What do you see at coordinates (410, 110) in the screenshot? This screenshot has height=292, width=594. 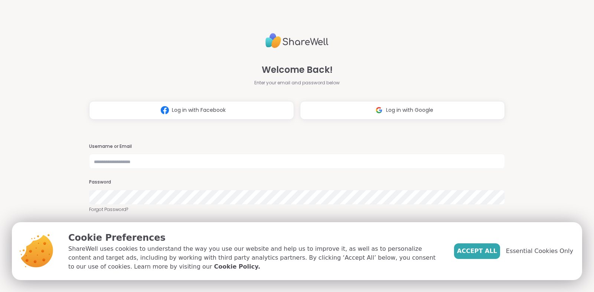 I see `span: Log in with Google` at bounding box center [410, 110].